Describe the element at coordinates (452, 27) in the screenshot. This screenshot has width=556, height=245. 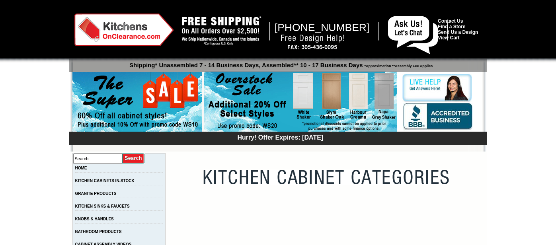
I see `a: Find a Store` at that location.